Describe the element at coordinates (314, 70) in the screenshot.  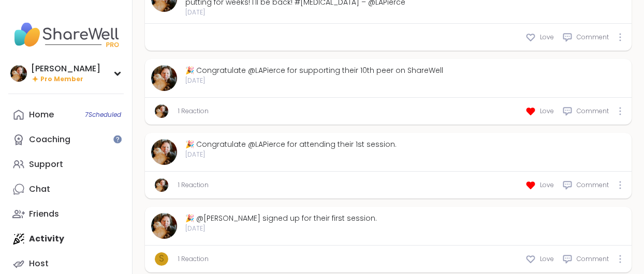
I see `div: 🎉 Congratulate @LAPierce for supporting their 10th peer on ShareWell` at that location.